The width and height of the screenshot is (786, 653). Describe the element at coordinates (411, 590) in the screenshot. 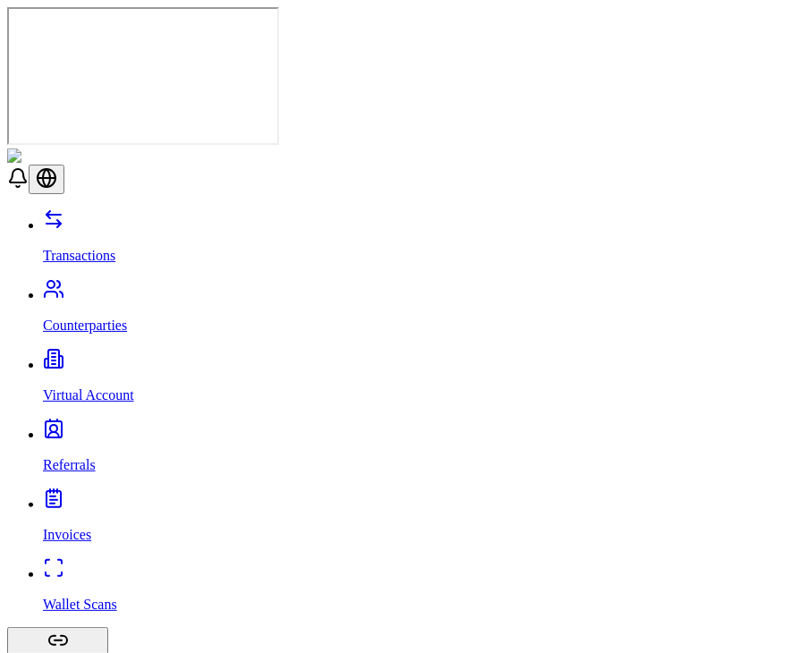

I see `a: Wallet Scans` at that location.